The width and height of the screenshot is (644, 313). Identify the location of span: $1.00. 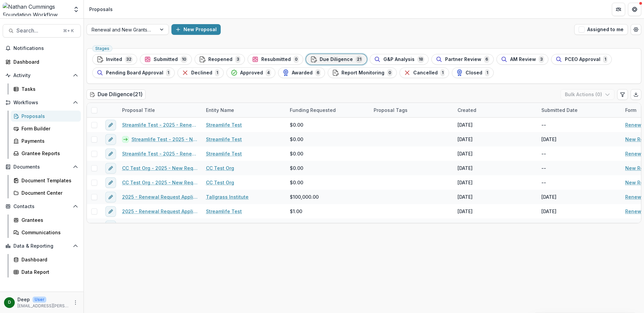
(296, 212).